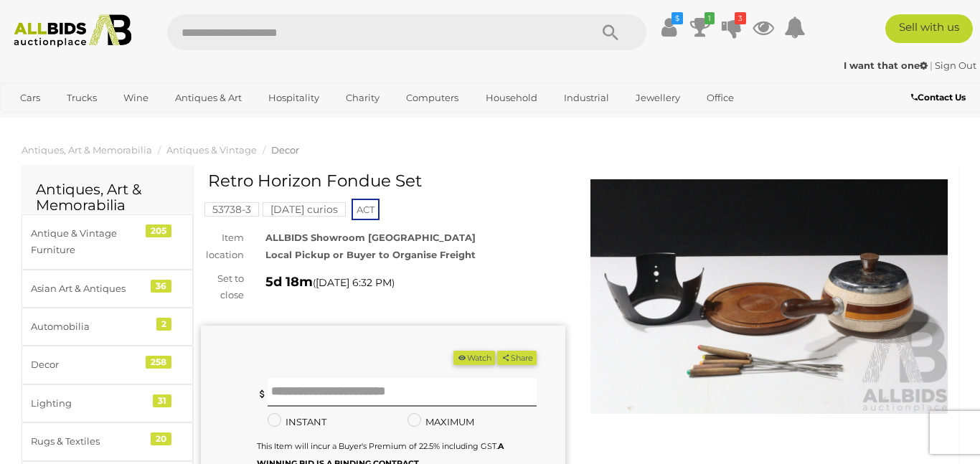 This screenshot has height=464, width=980. Describe the element at coordinates (365, 209) in the screenshot. I see `span: ACT` at that location.